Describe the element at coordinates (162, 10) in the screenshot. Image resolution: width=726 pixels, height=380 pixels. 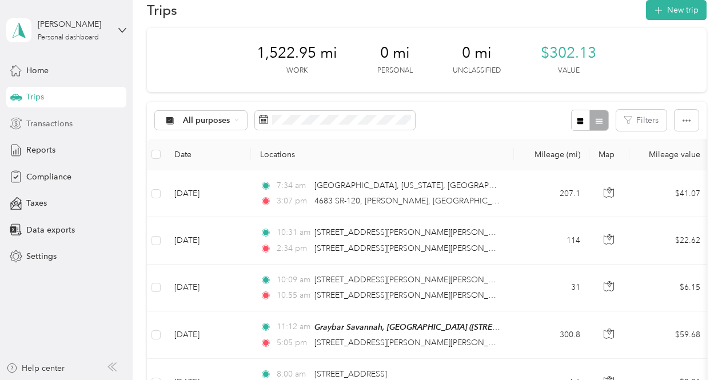
I see `h1: Trips` at that location.